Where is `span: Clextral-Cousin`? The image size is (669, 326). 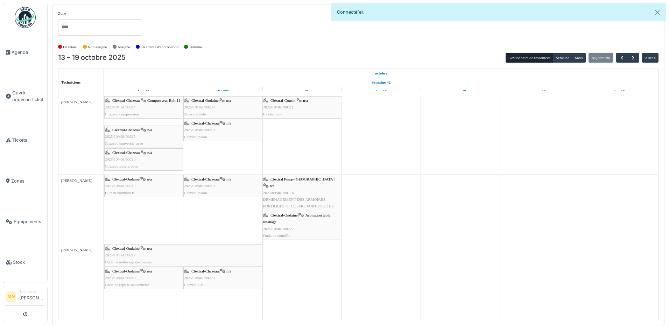 span: Clextral-Cousin is located at coordinates (283, 100).